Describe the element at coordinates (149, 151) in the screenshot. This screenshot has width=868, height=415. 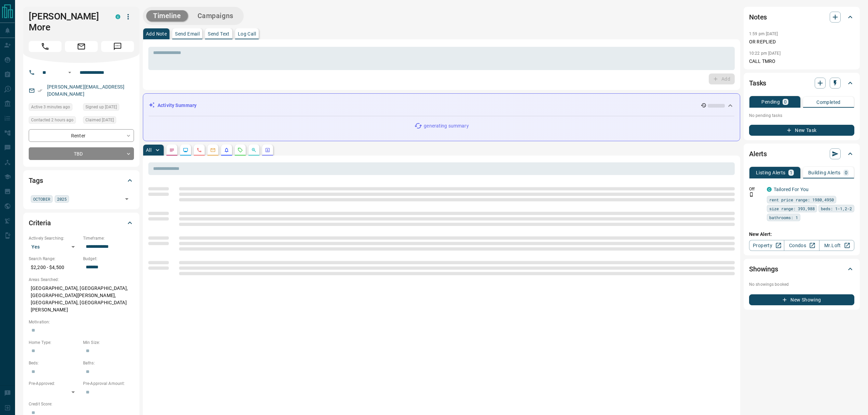
I see `p: All` at that location.